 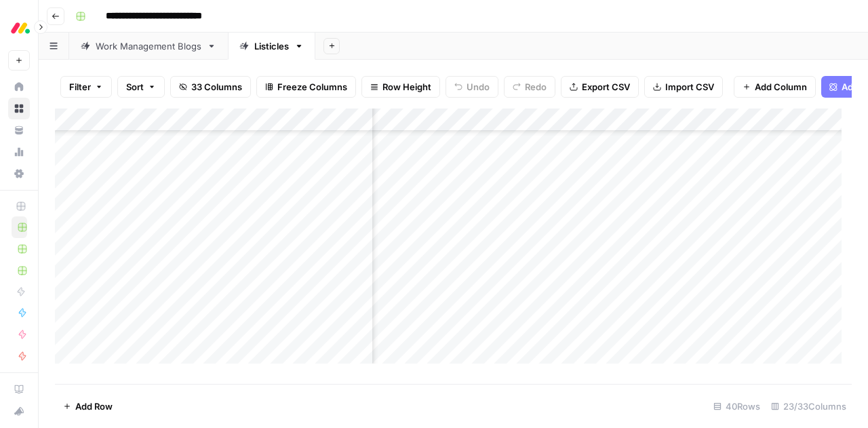 What do you see at coordinates (216, 87) in the screenshot?
I see `span: 33 Columns` at bounding box center [216, 87].